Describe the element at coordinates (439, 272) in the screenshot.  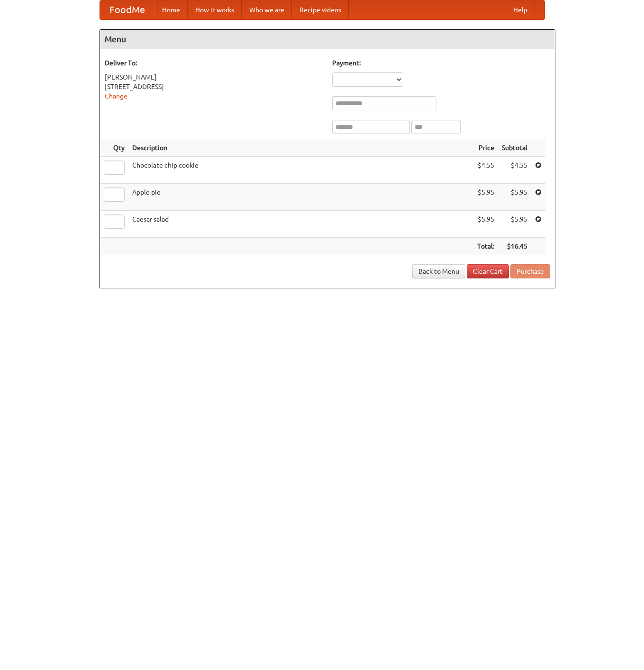
I see `a: Back to Menu` at that location.